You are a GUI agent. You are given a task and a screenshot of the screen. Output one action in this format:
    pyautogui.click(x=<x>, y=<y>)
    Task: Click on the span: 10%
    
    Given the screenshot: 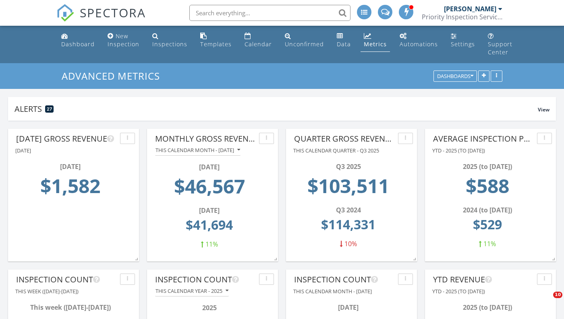 What is the action you would take?
    pyautogui.click(x=350, y=244)
    